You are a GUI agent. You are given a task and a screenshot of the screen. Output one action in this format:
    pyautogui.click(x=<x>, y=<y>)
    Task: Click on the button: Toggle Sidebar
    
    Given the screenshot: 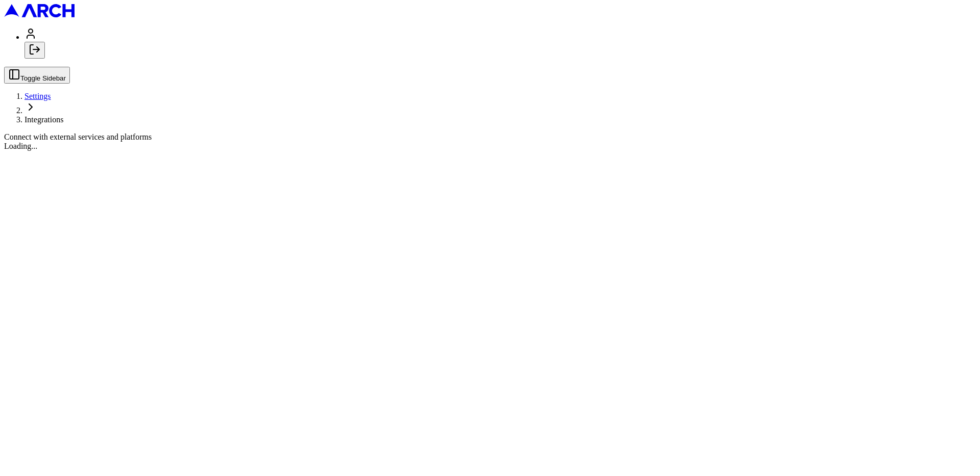 What is the action you would take?
    pyautogui.click(x=37, y=75)
    